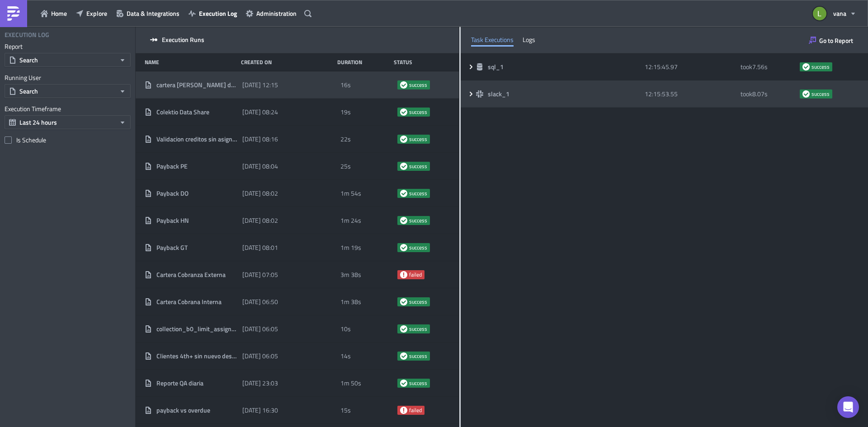 This screenshot has height=427, width=868. What do you see at coordinates (820, 13) in the screenshot?
I see `img: Avatar` at bounding box center [820, 13].